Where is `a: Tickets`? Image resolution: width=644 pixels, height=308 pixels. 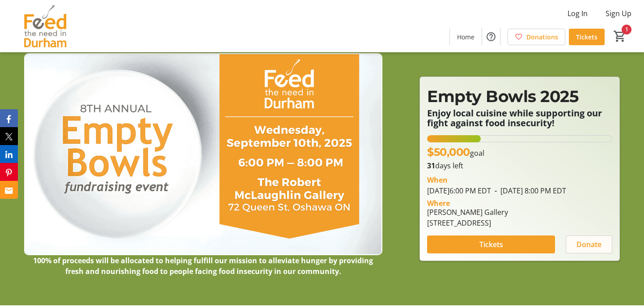
a: Tickets is located at coordinates (587, 37).